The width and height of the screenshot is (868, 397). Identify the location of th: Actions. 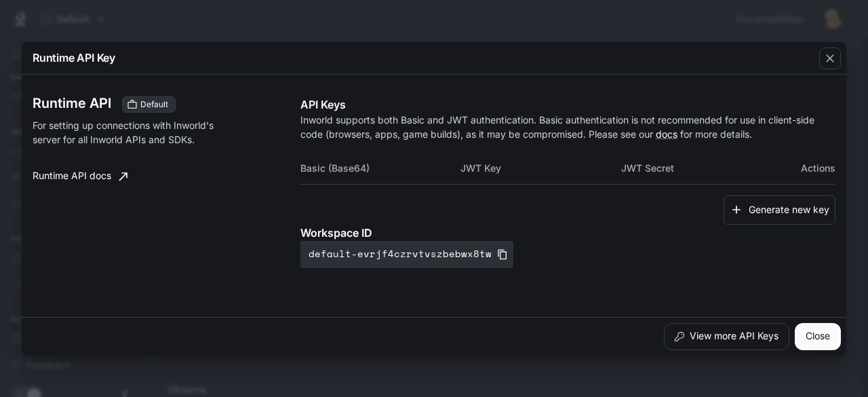
(808, 168).